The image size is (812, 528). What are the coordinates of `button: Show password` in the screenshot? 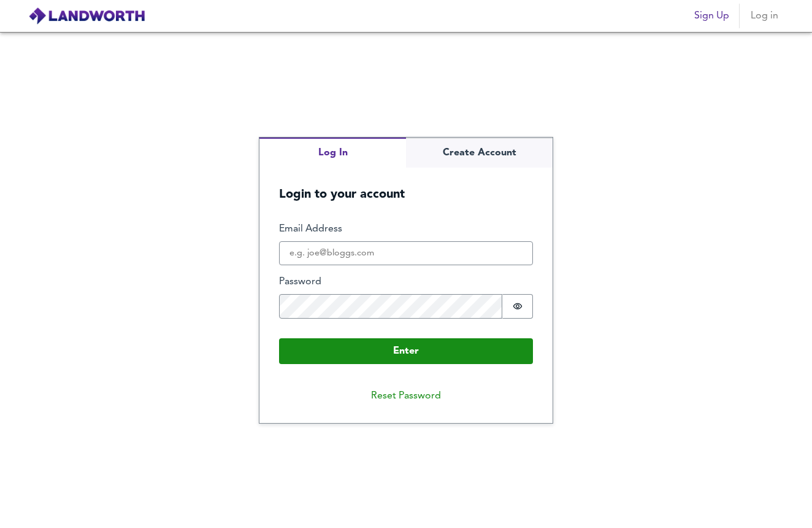 It's located at (518, 306).